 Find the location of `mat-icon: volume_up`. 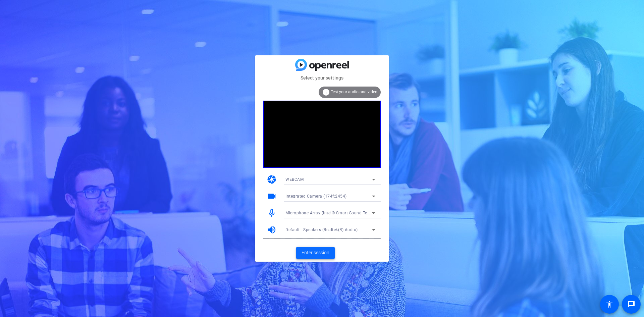

mat-icon: volume_up is located at coordinates (272, 230).